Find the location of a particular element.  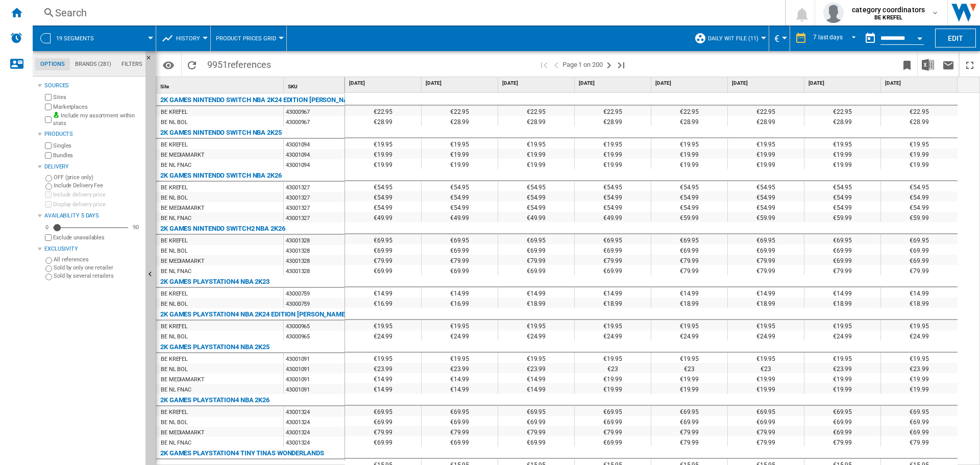

div: 2K GAMES NINTENDO SWITCH NBA 2K25 is located at coordinates (221, 133).